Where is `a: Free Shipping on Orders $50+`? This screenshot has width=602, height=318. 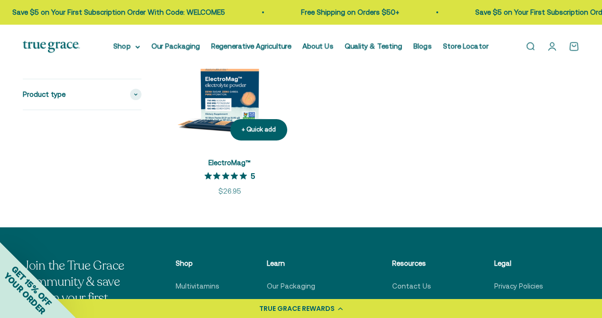 a: Free Shipping on Orders $50+ is located at coordinates (349, 12).